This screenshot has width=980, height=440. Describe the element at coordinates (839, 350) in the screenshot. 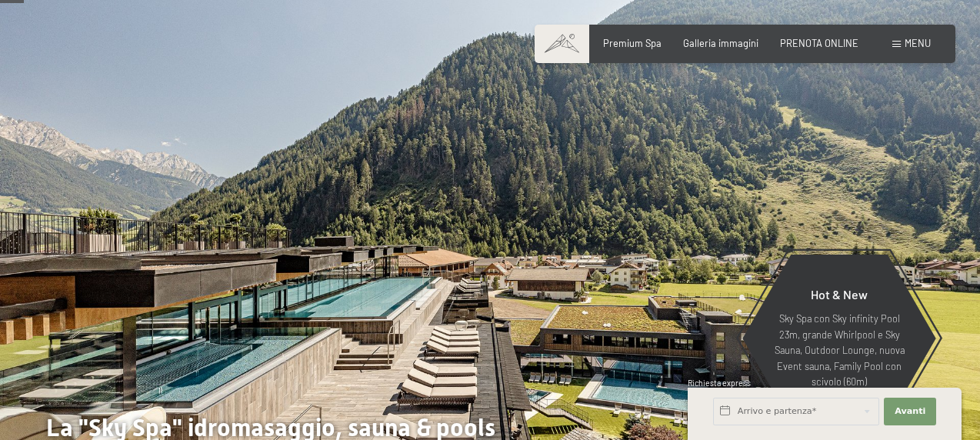

I see `p: Sky Spa con Sky infinity Pool 23m, grande Whirlpool e Sky Sauna, Outdoor Lounge, nuova Event saun...` at that location.